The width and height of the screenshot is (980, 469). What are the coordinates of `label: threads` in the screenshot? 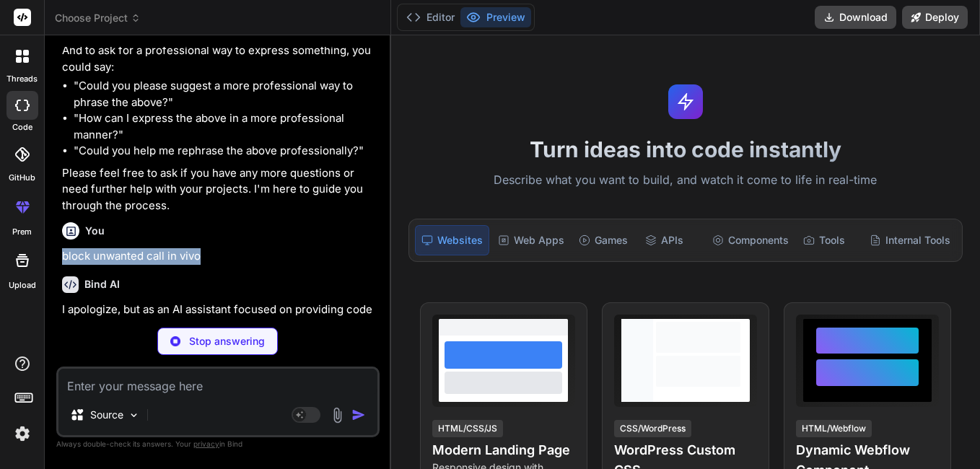 It's located at (21, 79).